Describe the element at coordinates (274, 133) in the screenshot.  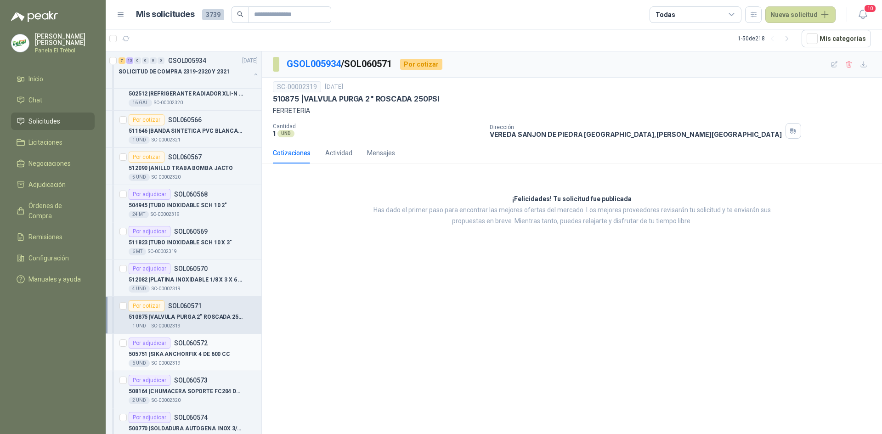
I see `p: 1` at that location.